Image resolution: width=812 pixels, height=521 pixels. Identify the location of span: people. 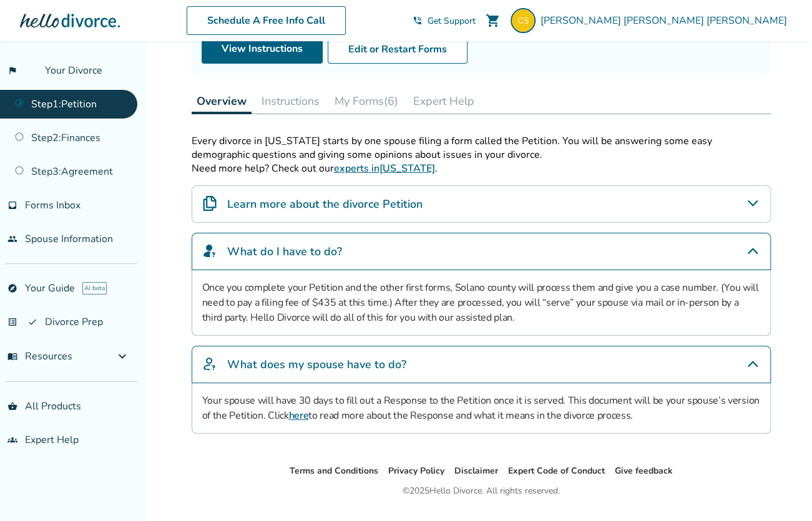
(13, 239).